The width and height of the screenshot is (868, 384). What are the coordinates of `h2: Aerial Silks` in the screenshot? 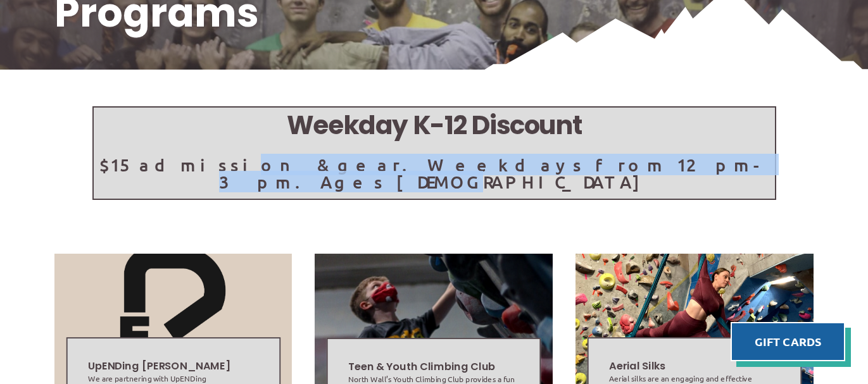 It's located at (694, 366).